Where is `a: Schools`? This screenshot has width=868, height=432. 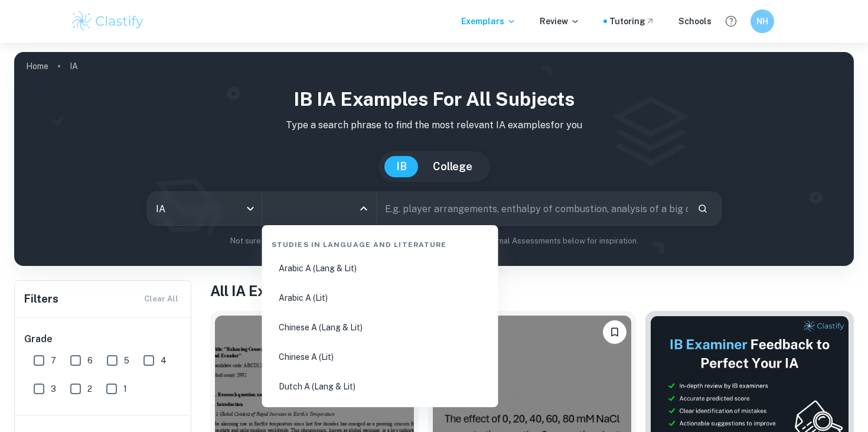 a: Schools is located at coordinates (695, 21).